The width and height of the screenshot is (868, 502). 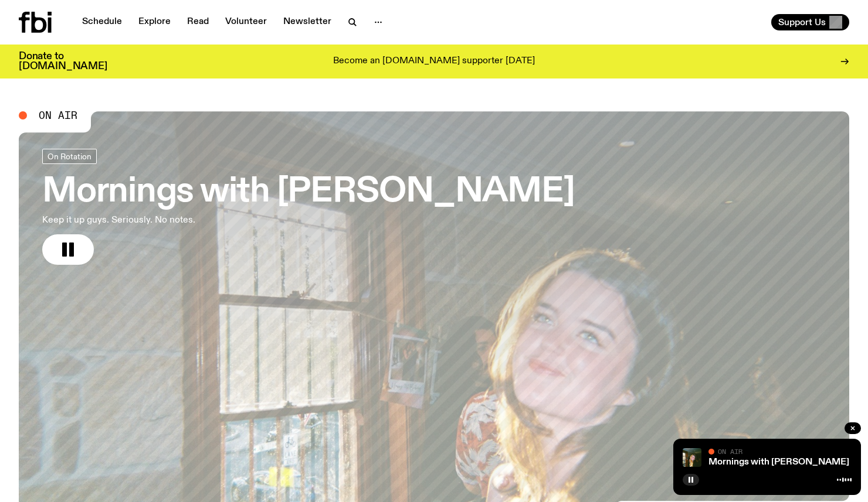 I want to click on a: Schedule, so click(x=102, y=22).